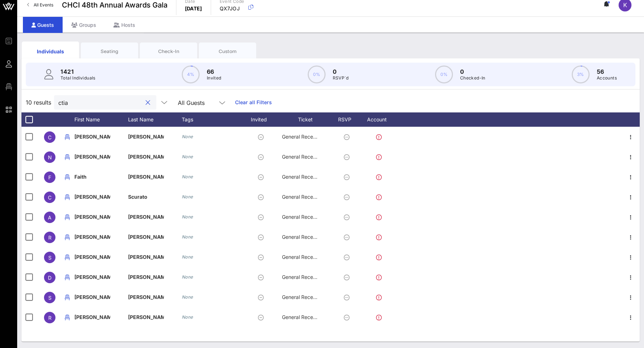 The image size is (644, 348). I want to click on p: QX7JOJ, so click(232, 9).